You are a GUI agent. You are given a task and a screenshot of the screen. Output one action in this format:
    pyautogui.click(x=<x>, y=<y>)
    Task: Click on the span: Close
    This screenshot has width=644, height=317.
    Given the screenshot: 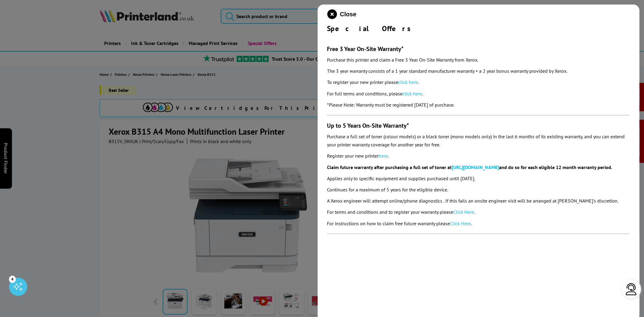 What is the action you would take?
    pyautogui.click(x=348, y=14)
    